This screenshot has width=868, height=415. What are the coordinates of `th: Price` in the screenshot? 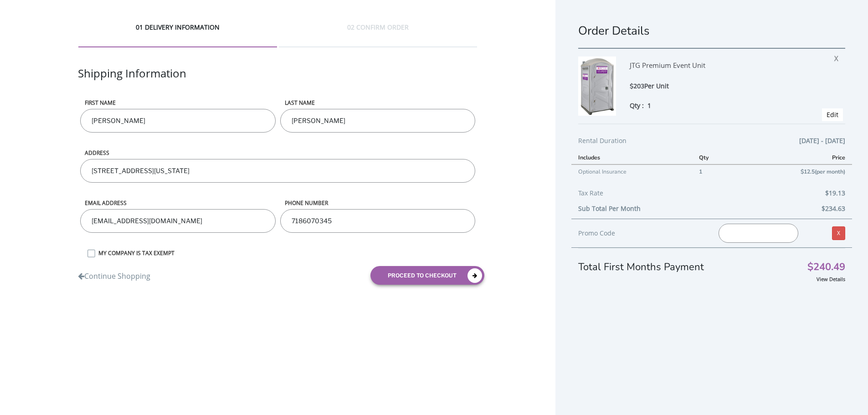 It's located at (796, 158).